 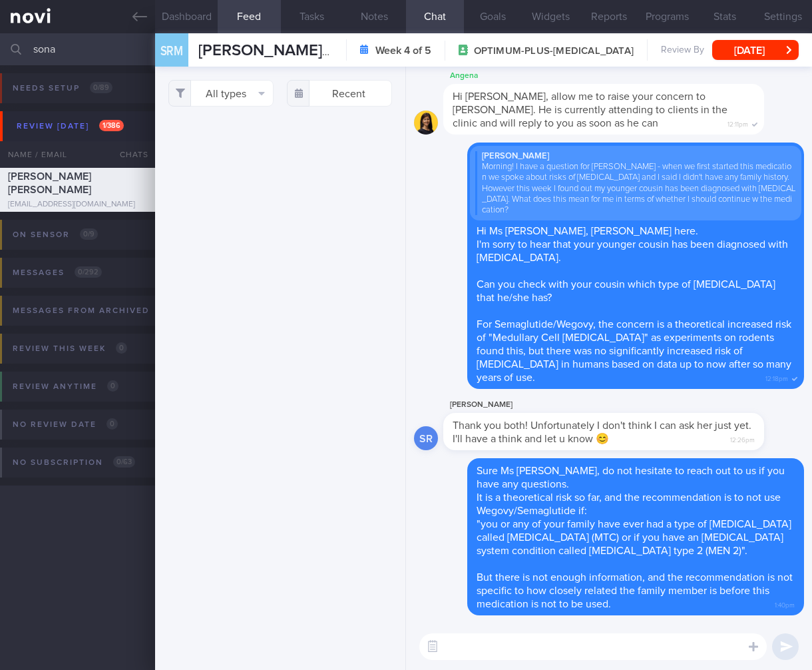 I want to click on span: But there is not enough information, and the recommendation is not specific to how closely relate..., so click(x=634, y=590).